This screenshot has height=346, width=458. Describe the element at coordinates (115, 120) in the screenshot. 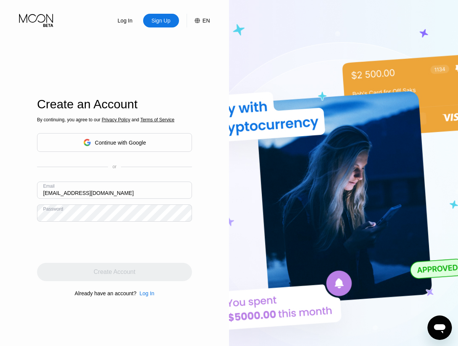

I see `div: By continuing, you agree to our` at that location.